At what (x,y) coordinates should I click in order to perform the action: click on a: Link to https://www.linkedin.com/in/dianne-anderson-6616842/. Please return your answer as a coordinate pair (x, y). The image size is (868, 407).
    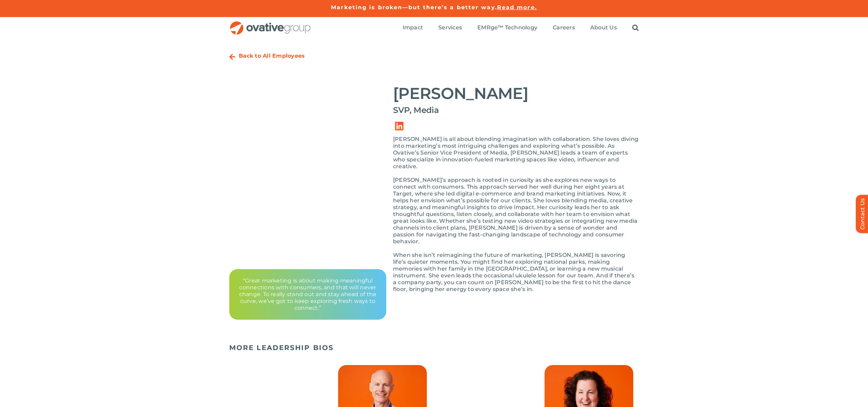
    Looking at the image, I should click on (399, 126).